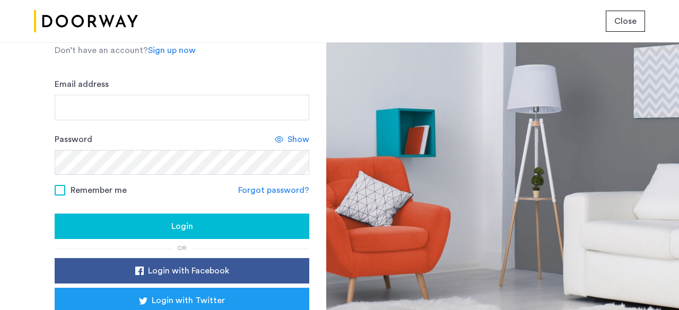 This screenshot has width=679, height=310. I want to click on span: or, so click(182, 248).